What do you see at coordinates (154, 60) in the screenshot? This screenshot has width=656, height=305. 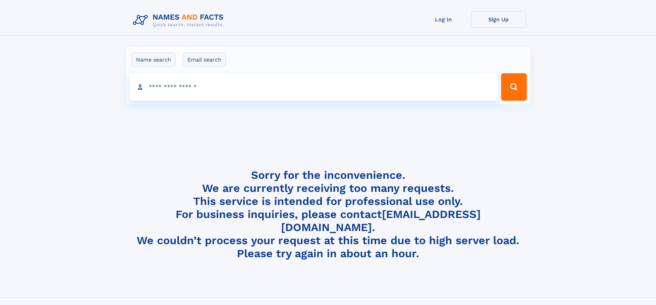 I see `label: Name search` at bounding box center [154, 60].